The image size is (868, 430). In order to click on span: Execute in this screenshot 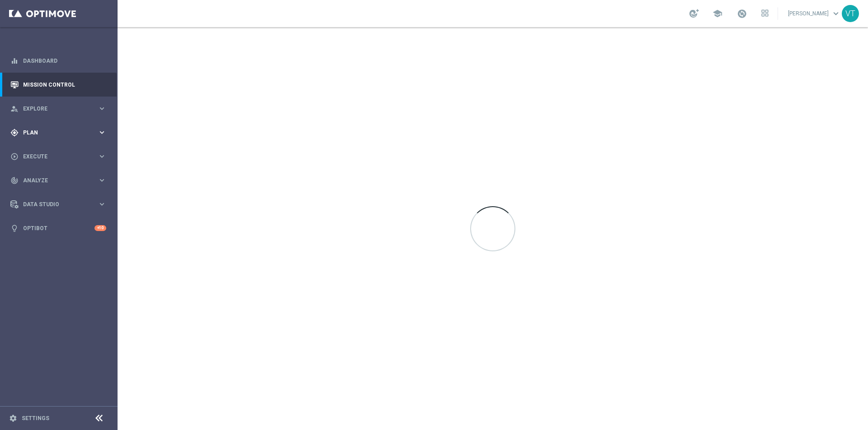, I will do `click(60, 157)`.